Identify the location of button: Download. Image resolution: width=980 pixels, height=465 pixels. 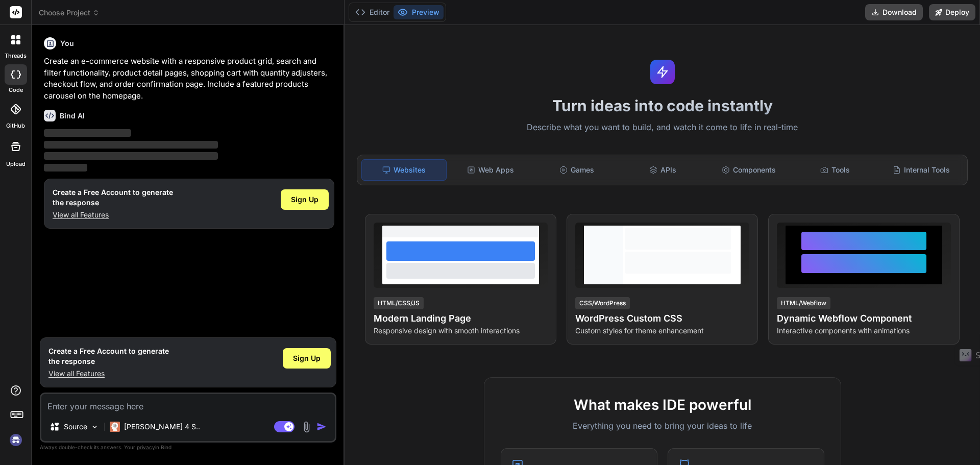
(893, 13).